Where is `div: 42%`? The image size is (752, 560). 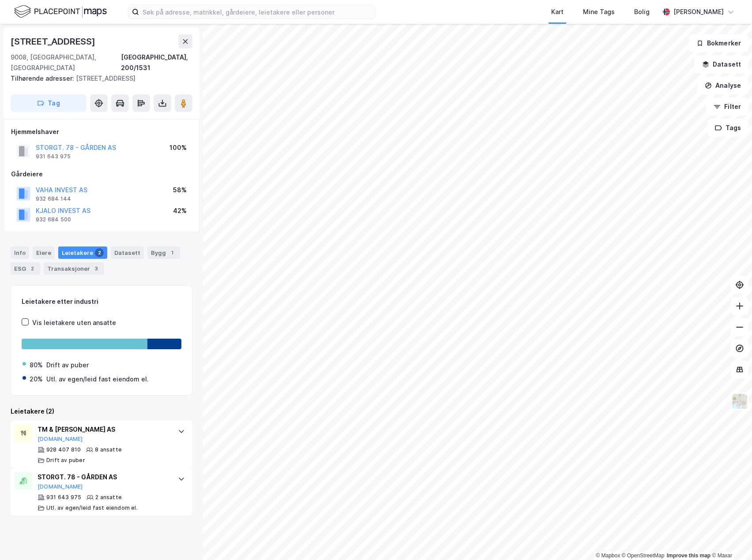
div: 42% is located at coordinates (180, 211).